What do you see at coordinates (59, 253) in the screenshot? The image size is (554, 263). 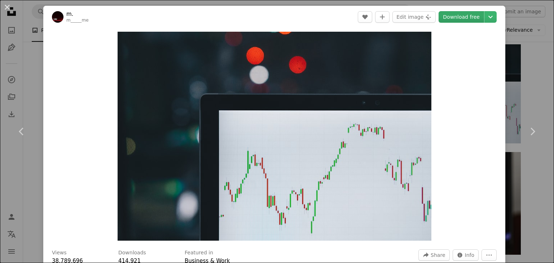 I see `h3: Views` at bounding box center [59, 253].